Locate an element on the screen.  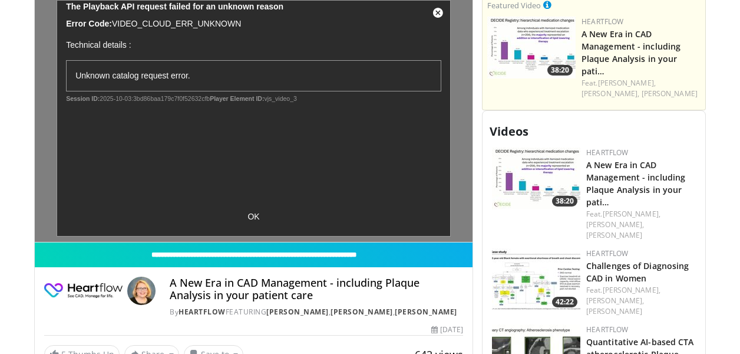
div: By FEATURING , , is located at coordinates (316, 312).